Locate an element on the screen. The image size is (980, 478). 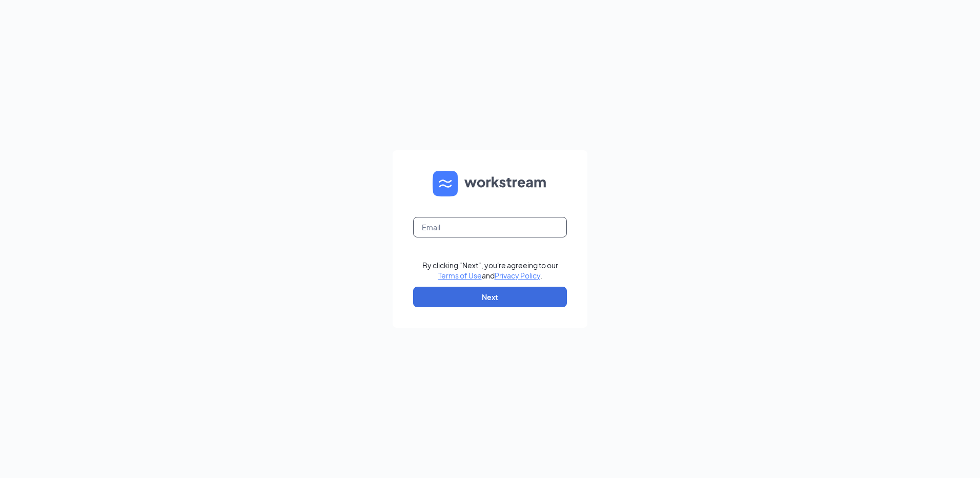
div: By clicking "Next", you're agreeing to our and . is located at coordinates (490, 270).